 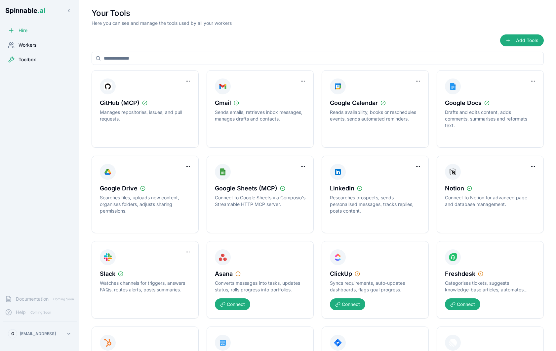 What do you see at coordinates (260, 115) in the screenshot?
I see `p: Sends emails, retrieves inbox messages, manages drafts and contacts.` at bounding box center [260, 115].